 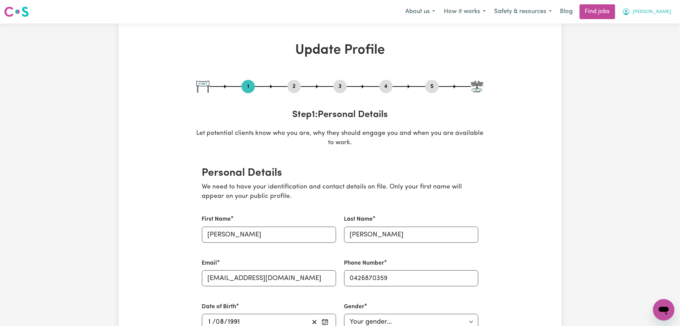 I want to click on button: Safety & resources, so click(x=523, y=12).